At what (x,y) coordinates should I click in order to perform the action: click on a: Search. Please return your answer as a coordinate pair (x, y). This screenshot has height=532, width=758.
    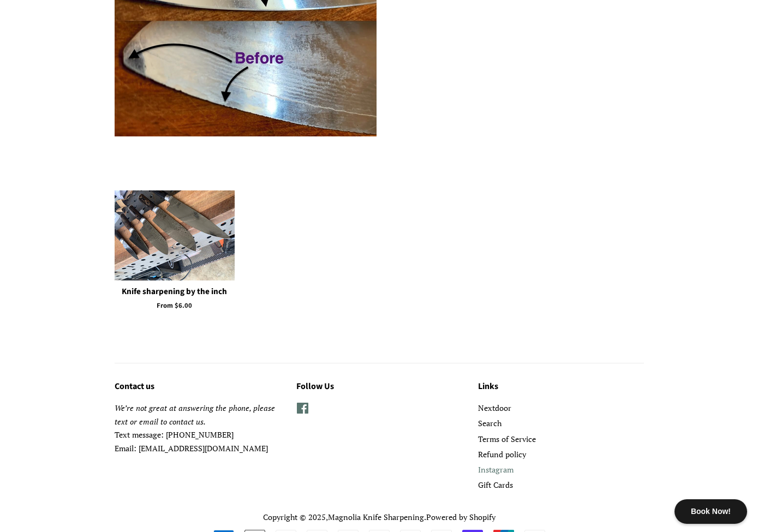
    Looking at the image, I should click on (489, 423).